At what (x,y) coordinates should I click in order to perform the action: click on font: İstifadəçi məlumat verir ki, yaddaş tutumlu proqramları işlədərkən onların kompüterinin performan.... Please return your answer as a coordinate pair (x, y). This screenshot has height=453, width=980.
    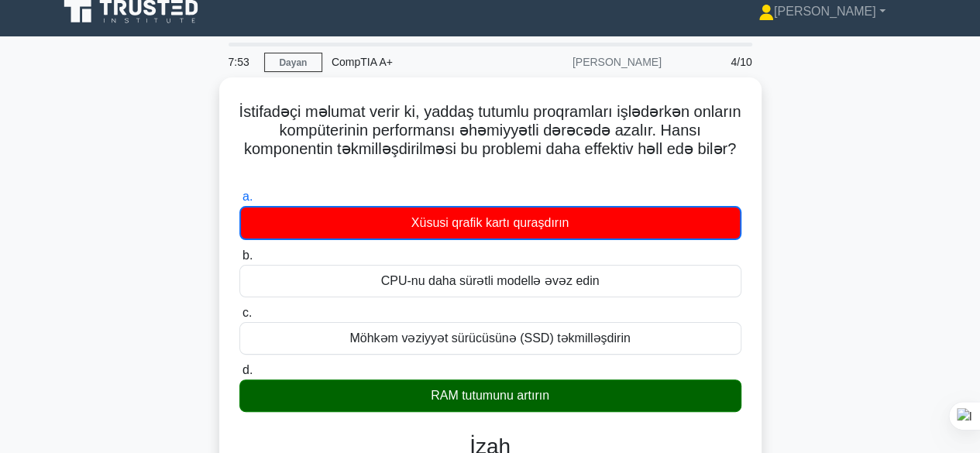
    Looking at the image, I should click on (491, 130).